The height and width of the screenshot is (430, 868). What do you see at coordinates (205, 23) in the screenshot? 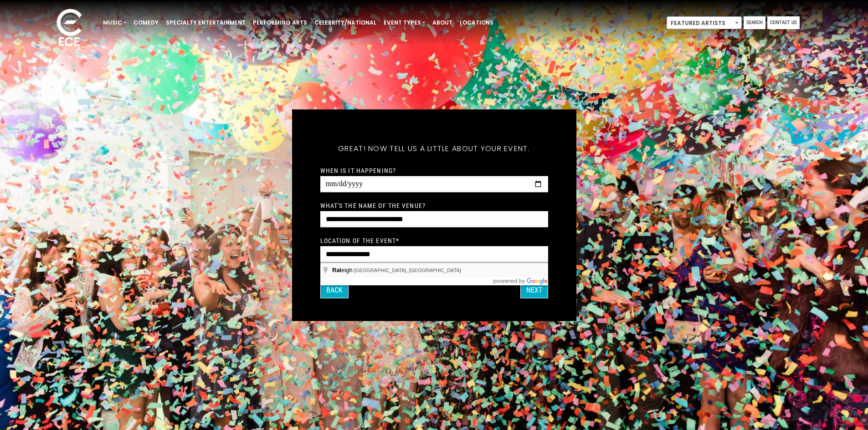
I see `a: Specialty Entertainment` at bounding box center [205, 23].